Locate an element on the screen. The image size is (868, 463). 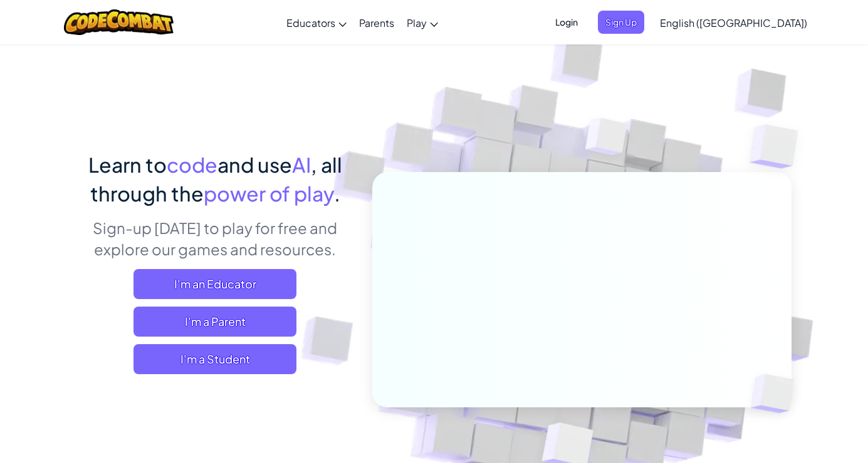
span: Login is located at coordinates (567, 22).